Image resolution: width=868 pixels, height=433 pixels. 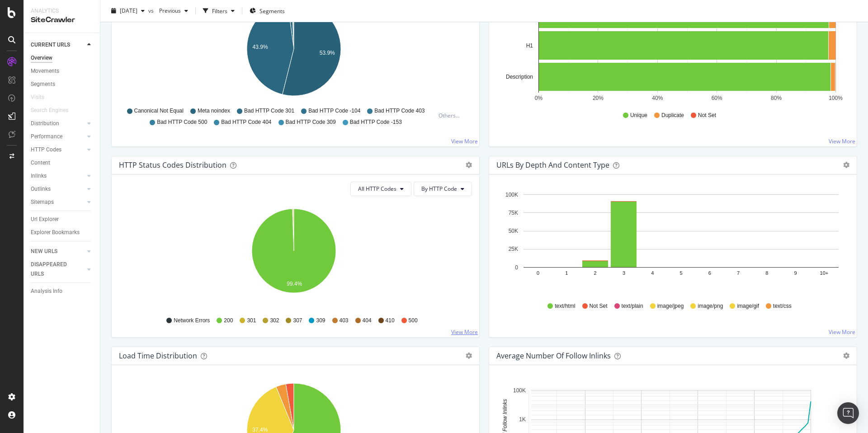 I want to click on text: 60%, so click(x=716, y=98).